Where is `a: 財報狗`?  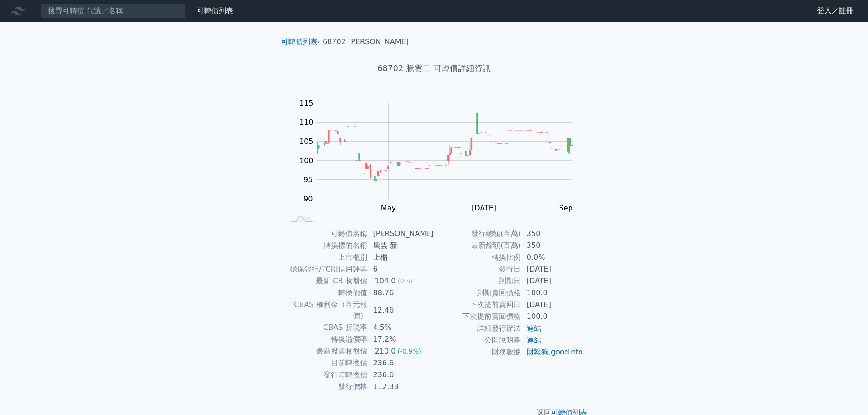 a: 財報狗 is located at coordinates (538, 352).